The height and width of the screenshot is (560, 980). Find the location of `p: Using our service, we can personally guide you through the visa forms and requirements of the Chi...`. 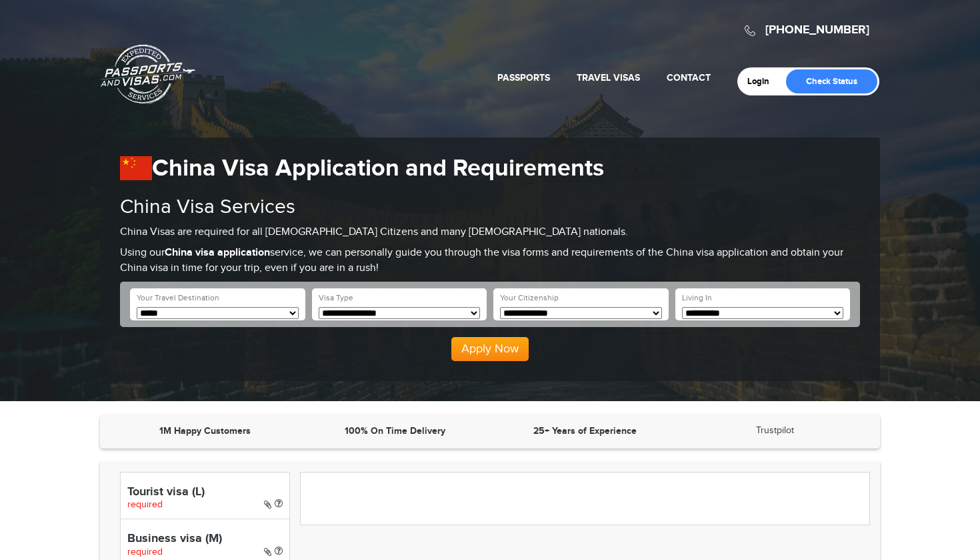

p: Using our service, we can personally guide you through the visa forms and requirements of the Chi... is located at coordinates (490, 260).